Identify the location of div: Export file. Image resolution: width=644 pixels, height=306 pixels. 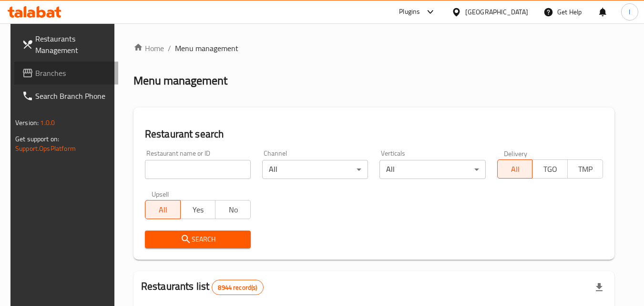
(599, 287).